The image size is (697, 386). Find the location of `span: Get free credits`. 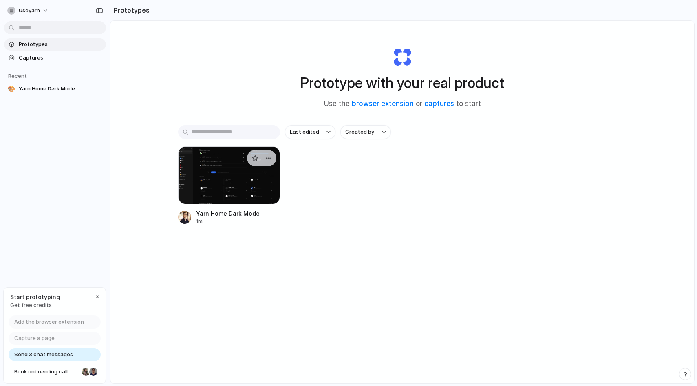

span: Get free credits is located at coordinates (35, 305).